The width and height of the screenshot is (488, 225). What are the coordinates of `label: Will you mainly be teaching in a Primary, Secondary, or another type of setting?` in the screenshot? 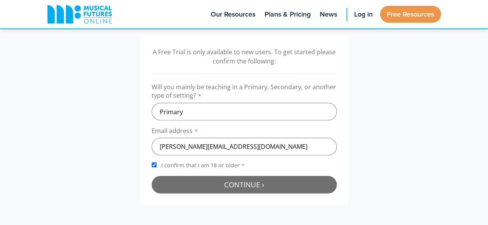 It's located at (244, 93).